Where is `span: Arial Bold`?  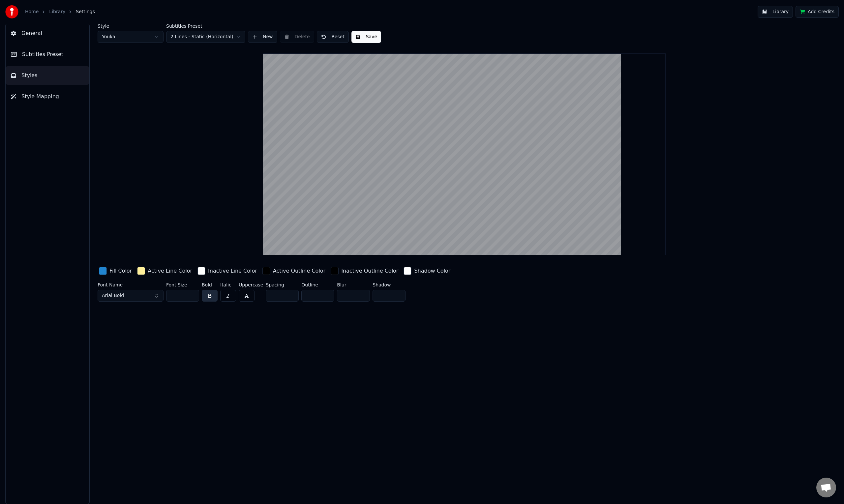
span: Arial Bold is located at coordinates (112, 295).